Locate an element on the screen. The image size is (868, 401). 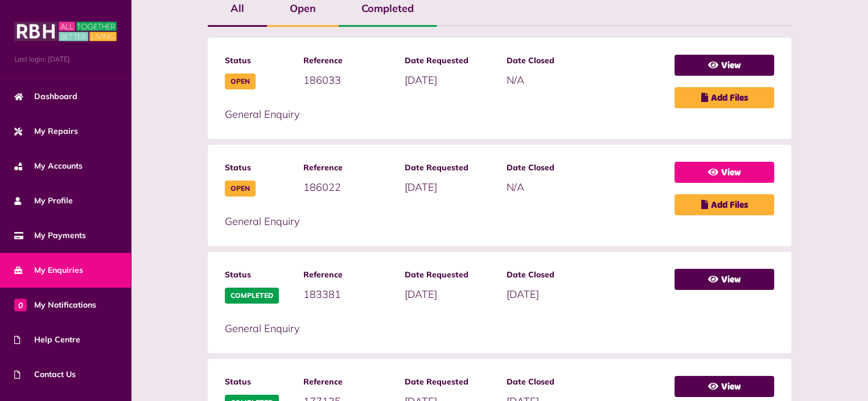
span: Completed is located at coordinates (252, 295).